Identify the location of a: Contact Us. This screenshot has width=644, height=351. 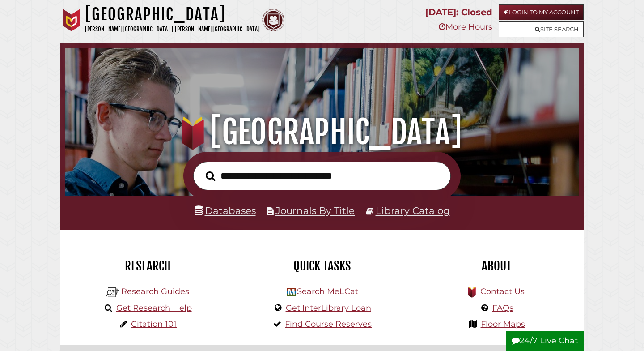
(503, 291).